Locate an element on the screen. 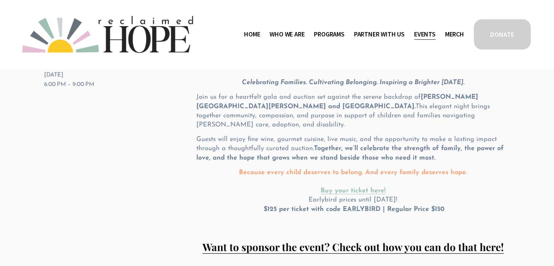 This screenshot has width=554, height=266. a: Want to sponsor the event? Check out how you can do that here! is located at coordinates (353, 246).